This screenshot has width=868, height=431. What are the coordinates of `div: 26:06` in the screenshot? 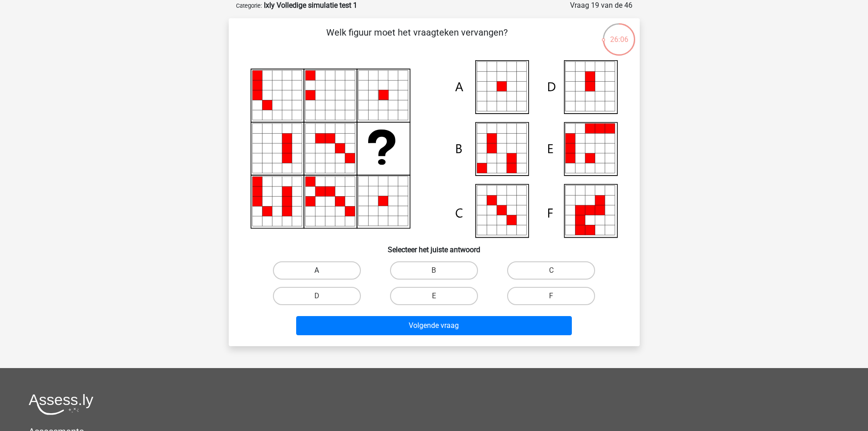 It's located at (619, 34).